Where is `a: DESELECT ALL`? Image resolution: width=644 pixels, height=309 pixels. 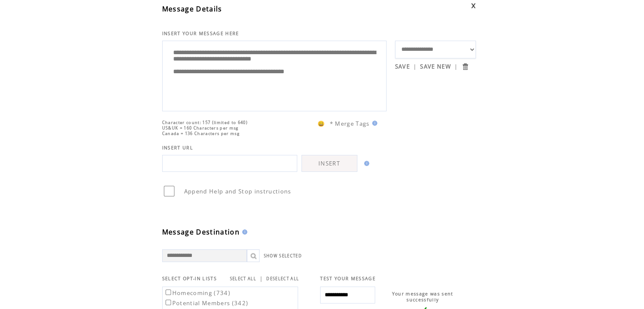
a: DESELECT ALL is located at coordinates (282, 278).